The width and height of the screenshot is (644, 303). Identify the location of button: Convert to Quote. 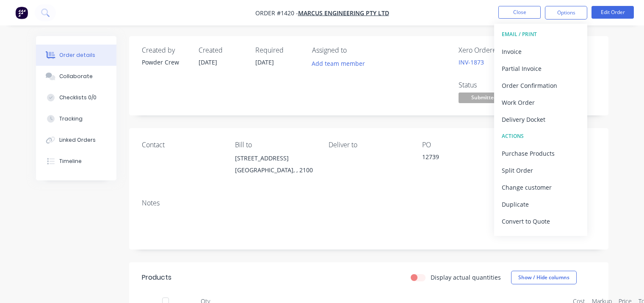
(541, 221).